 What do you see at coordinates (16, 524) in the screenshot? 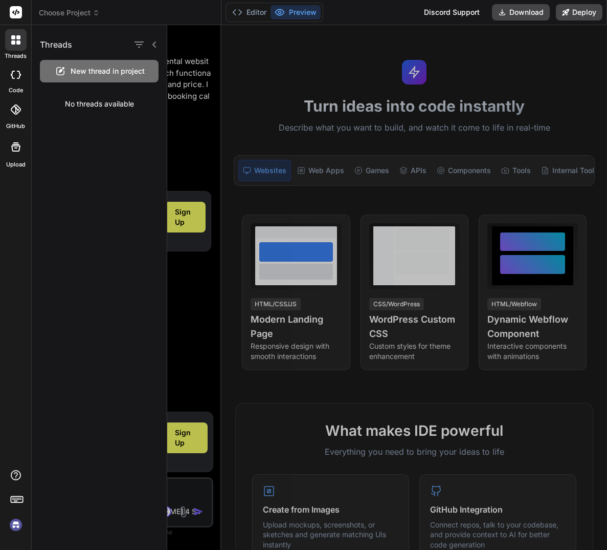
I see `img: signin` at bounding box center [16, 524].